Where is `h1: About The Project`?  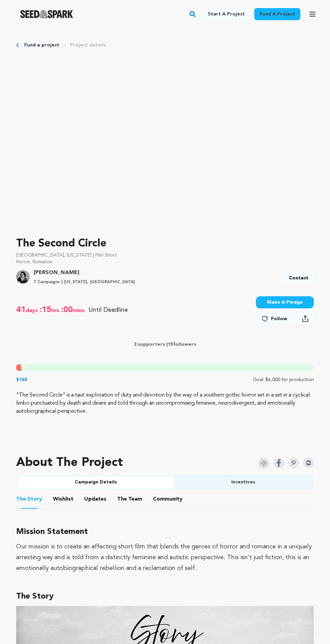
h1: About The Project is located at coordinates (69, 463).